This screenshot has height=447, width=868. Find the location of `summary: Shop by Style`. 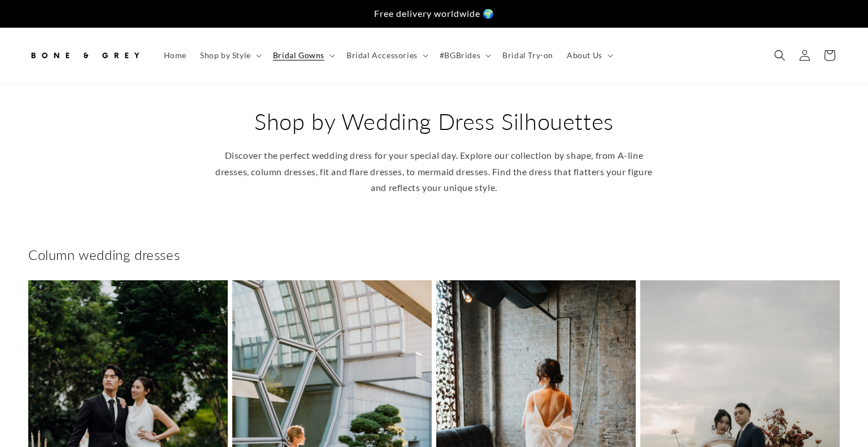

summary: Shop by Style is located at coordinates (229, 55).